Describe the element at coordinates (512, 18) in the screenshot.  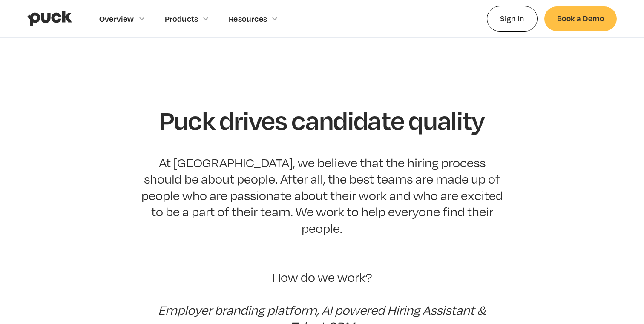
I see `a: Sign In` at that location.